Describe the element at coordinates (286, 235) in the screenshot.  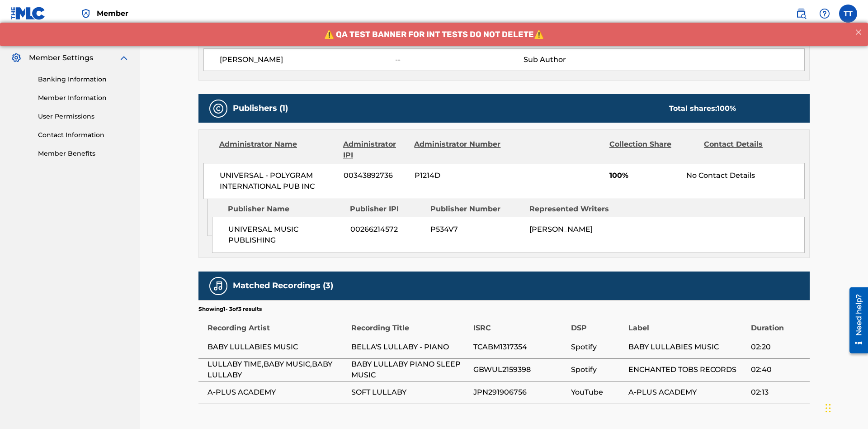
I see `span: UNIVERSAL MUSIC PUBLISHING` at that location.